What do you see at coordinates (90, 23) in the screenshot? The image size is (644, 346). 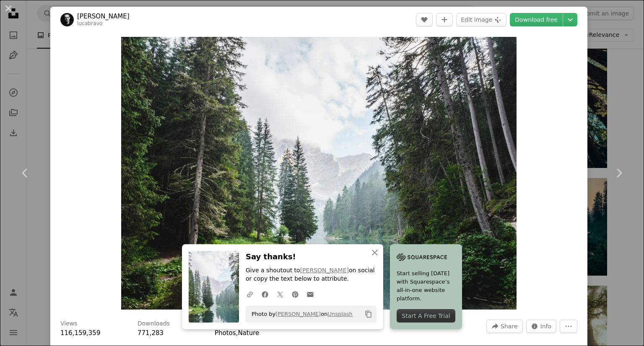 I see `a: lucabravo` at bounding box center [90, 23].